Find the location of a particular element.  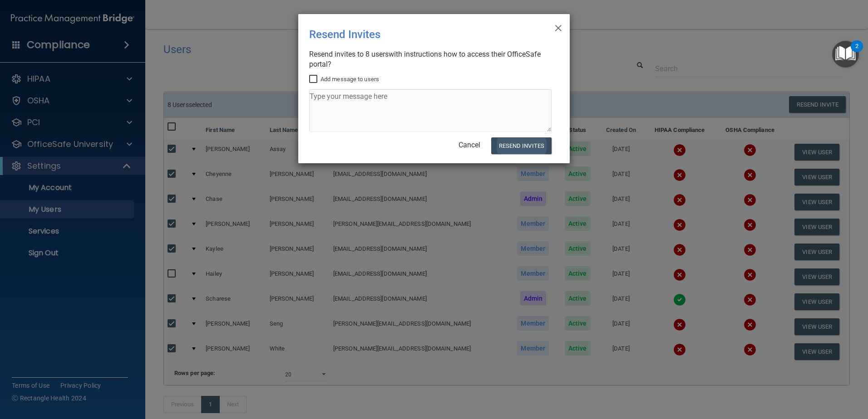

input: Add message to users is located at coordinates (314, 79).